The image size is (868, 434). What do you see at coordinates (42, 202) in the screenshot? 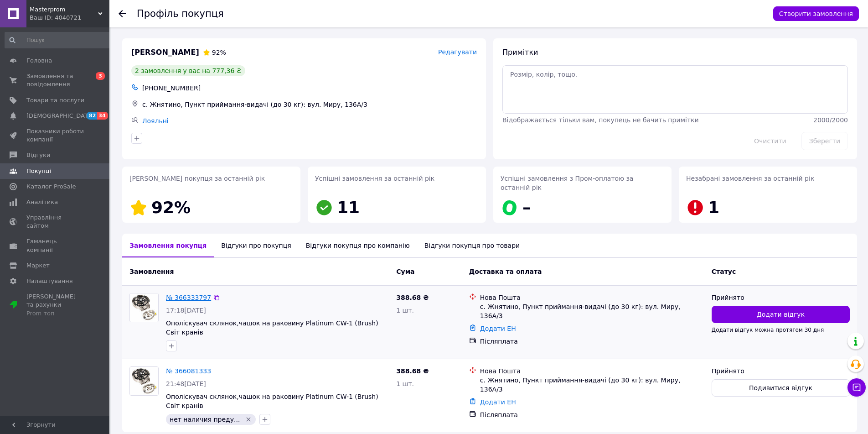
I see `span: Аналітика` at bounding box center [42, 202].